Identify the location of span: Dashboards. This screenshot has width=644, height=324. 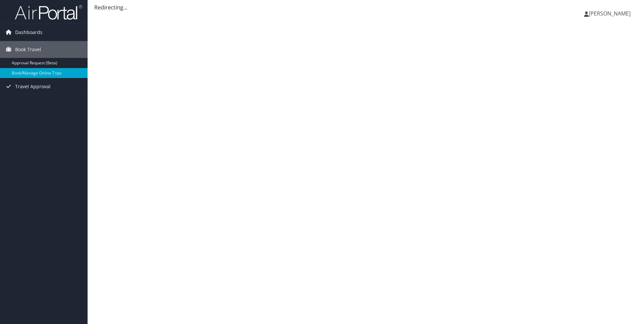
(29, 33).